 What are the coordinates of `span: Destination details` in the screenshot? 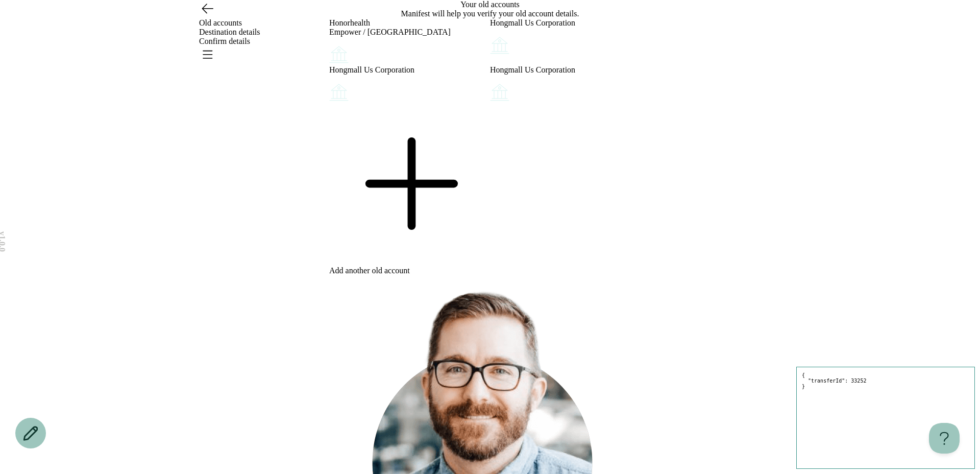 It's located at (230, 32).